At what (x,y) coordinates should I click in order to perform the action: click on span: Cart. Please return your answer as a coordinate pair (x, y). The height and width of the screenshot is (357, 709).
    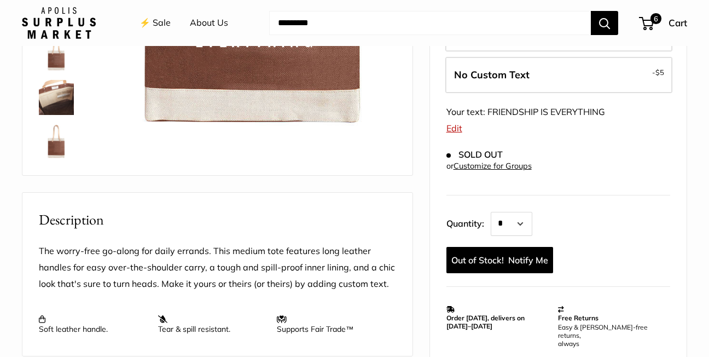
    Looking at the image, I should click on (678, 22).